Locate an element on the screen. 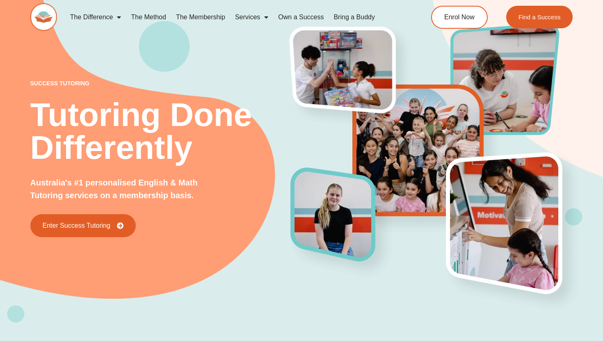  a: The Difference is located at coordinates (96, 17).